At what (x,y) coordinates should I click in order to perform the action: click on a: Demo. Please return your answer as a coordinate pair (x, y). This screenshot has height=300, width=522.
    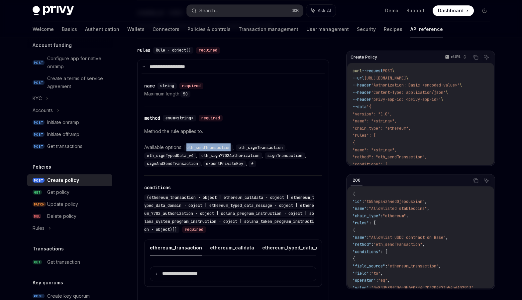
    Looking at the image, I should click on (392, 11).